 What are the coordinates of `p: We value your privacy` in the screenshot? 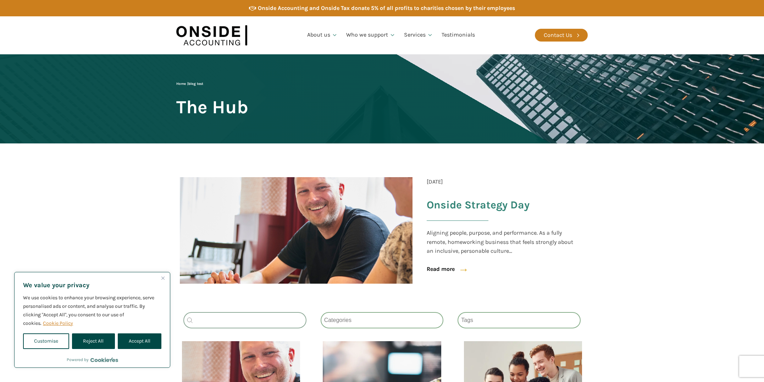 It's located at (92, 285).